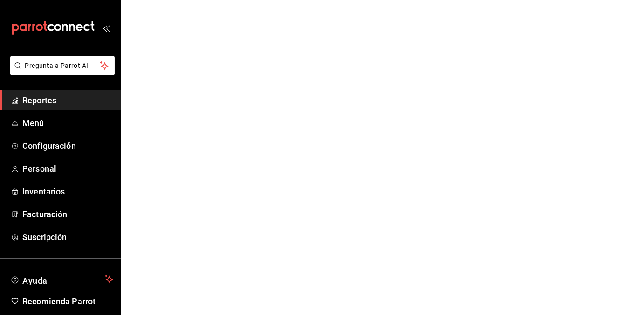  Describe the element at coordinates (67, 146) in the screenshot. I see `span: Configuración` at that location.